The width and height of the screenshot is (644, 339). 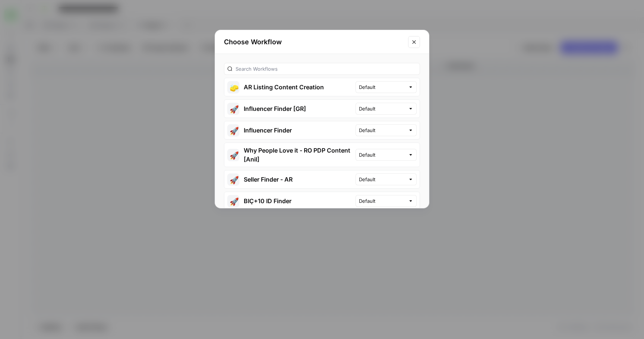 What do you see at coordinates (414, 42) in the screenshot?
I see `button: Close modal` at bounding box center [414, 42].